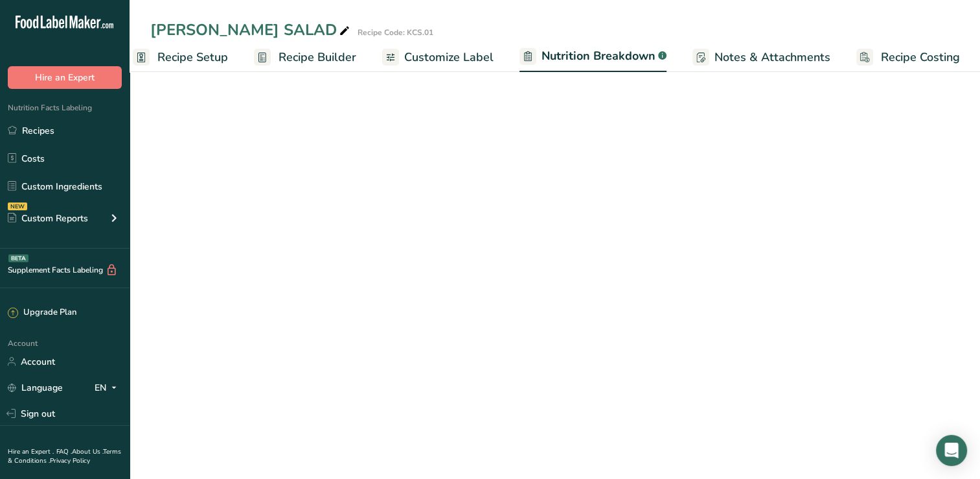 The image size is (980, 479). I want to click on a: Language, so click(35, 387).